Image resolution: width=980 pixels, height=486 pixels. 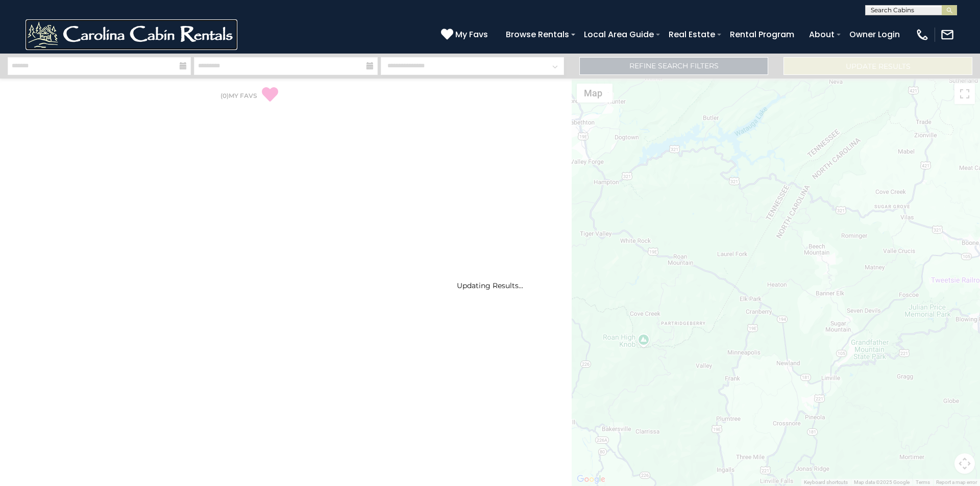 I want to click on span: My Favs, so click(x=472, y=34).